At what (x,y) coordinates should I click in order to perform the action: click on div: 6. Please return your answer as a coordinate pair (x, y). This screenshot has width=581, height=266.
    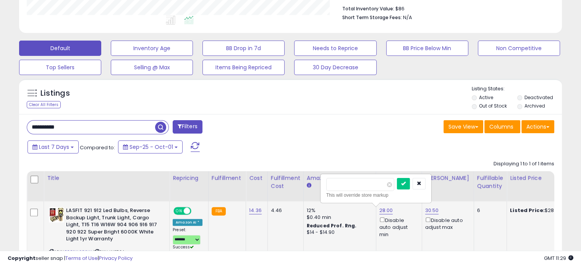
    Looking at the image, I should click on (489, 210).